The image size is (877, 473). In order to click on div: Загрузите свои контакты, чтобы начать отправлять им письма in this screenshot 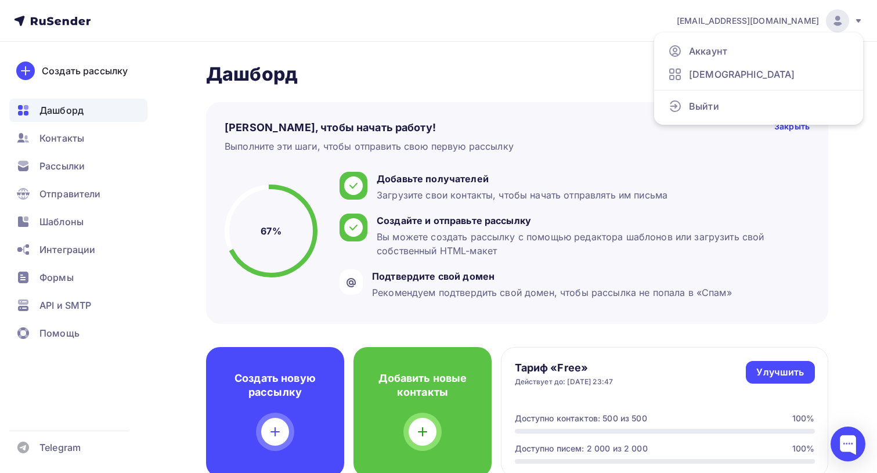, I will do `click(522, 195)`.